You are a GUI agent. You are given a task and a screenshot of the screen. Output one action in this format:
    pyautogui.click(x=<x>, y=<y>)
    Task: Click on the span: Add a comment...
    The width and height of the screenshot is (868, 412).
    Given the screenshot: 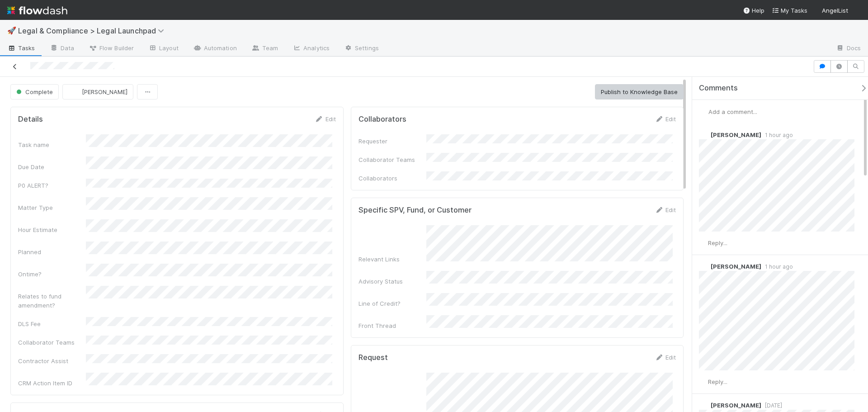 What is the action you would take?
    pyautogui.click(x=733, y=111)
    